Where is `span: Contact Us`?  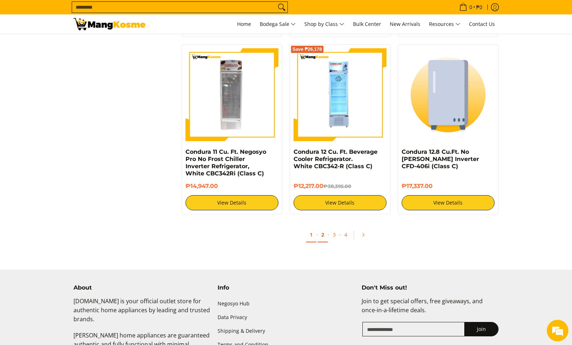
span: Contact Us is located at coordinates (482, 24).